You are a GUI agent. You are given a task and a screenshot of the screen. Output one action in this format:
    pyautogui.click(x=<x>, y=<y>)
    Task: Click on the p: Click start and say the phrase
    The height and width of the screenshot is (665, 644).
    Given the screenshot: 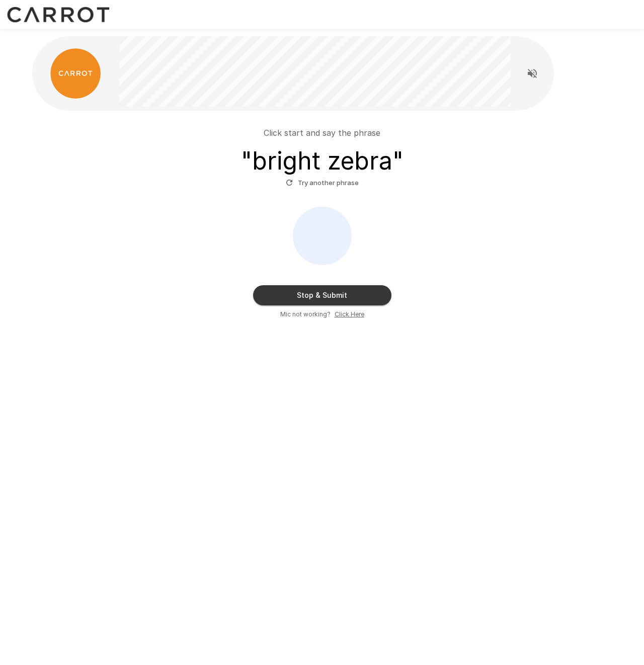 What is the action you would take?
    pyautogui.click(x=322, y=132)
    